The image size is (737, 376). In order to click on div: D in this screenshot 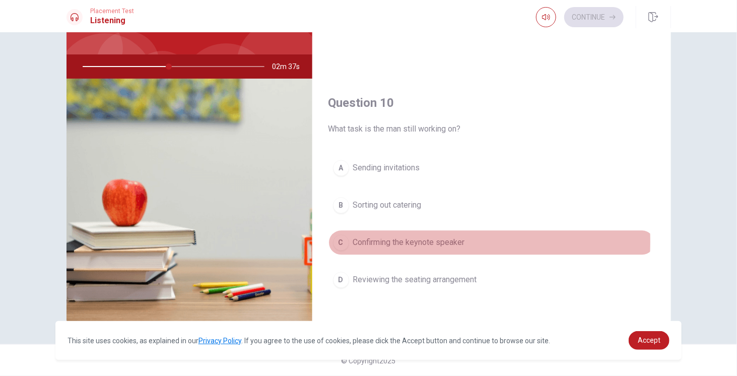, I will do `click(341, 280)`.